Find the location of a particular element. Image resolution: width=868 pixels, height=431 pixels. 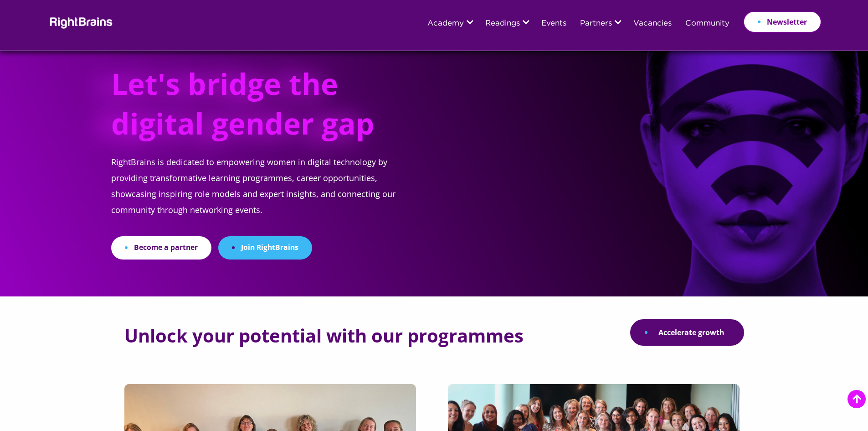

h1: Let's bridge the digital gender gap is located at coordinates (247, 109).